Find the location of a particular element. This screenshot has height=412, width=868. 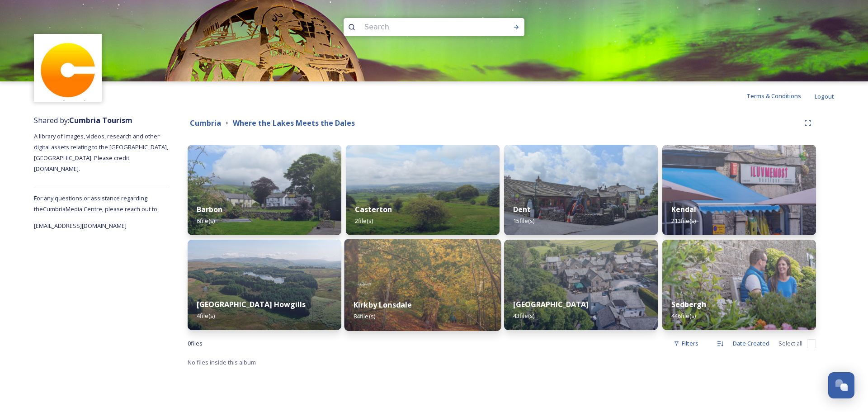

a: Terms & Conditions is located at coordinates (780, 96).